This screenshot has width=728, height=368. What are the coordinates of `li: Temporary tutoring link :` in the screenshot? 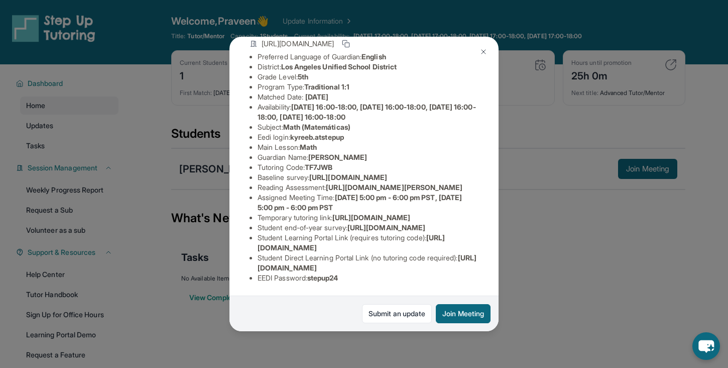 It's located at (368, 218).